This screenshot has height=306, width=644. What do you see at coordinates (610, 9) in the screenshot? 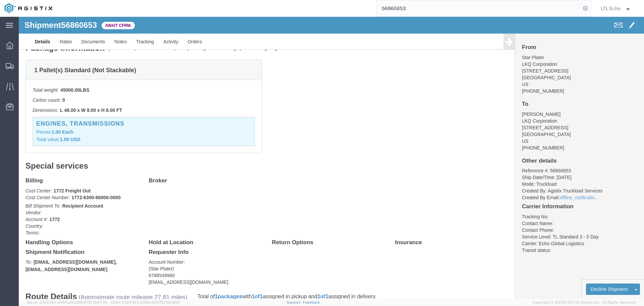
I see `span: LTL Echo` at bounding box center [610, 9].